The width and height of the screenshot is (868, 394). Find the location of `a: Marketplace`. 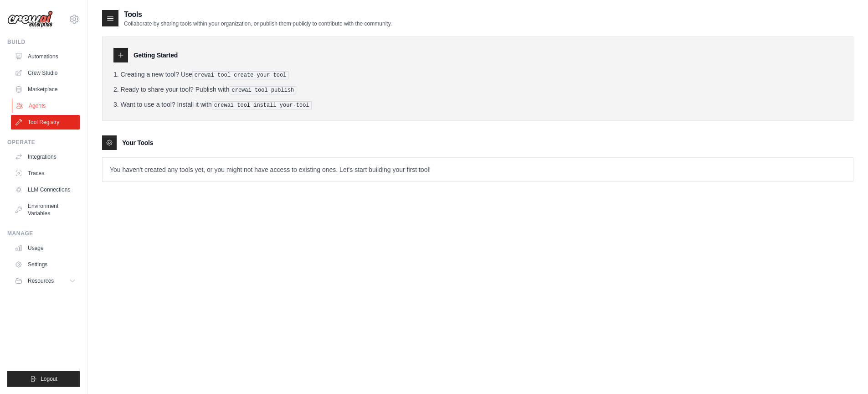

a: Marketplace is located at coordinates (45, 89).